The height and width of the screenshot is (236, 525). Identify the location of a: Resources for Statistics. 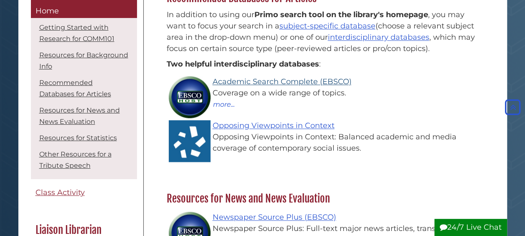
(78, 138).